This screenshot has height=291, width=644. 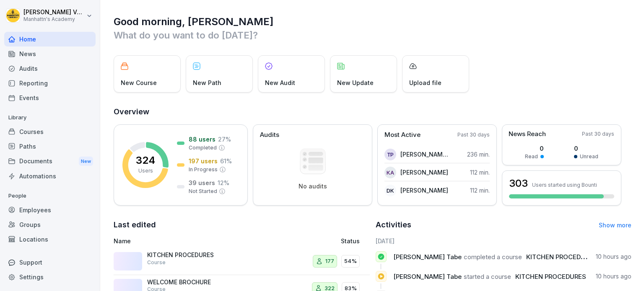 What do you see at coordinates (50, 54) in the screenshot?
I see `a: News` at bounding box center [50, 54].